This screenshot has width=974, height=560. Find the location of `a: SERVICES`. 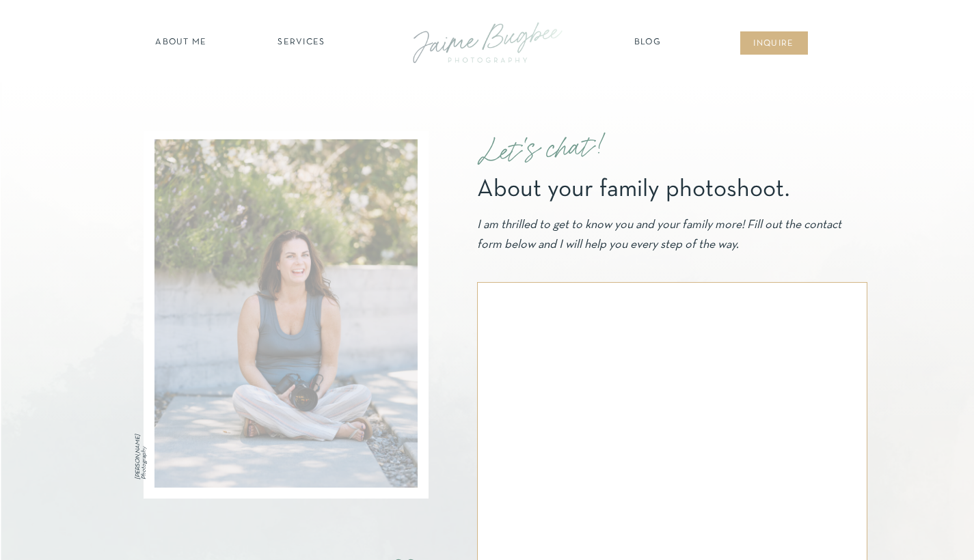

a: SERVICES is located at coordinates (302, 43).